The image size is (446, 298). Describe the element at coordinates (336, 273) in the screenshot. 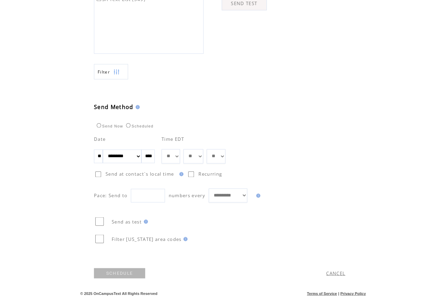

I see `a: CANCEL` at that location.